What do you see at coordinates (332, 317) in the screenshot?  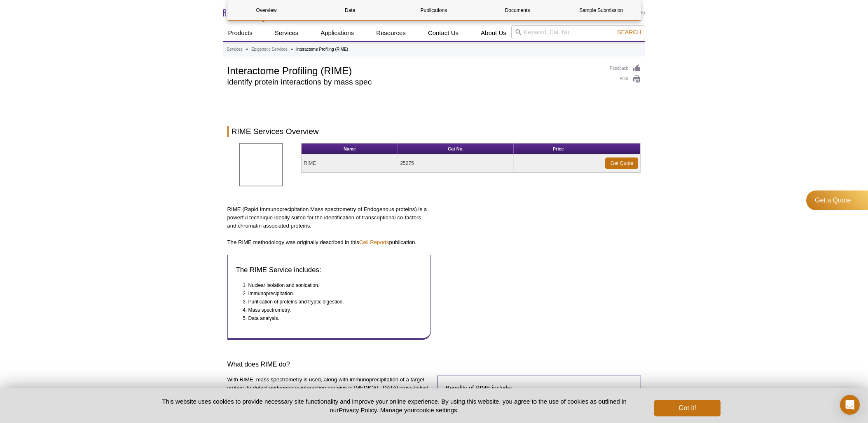 I see `li: Data analysis.` at bounding box center [332, 317].